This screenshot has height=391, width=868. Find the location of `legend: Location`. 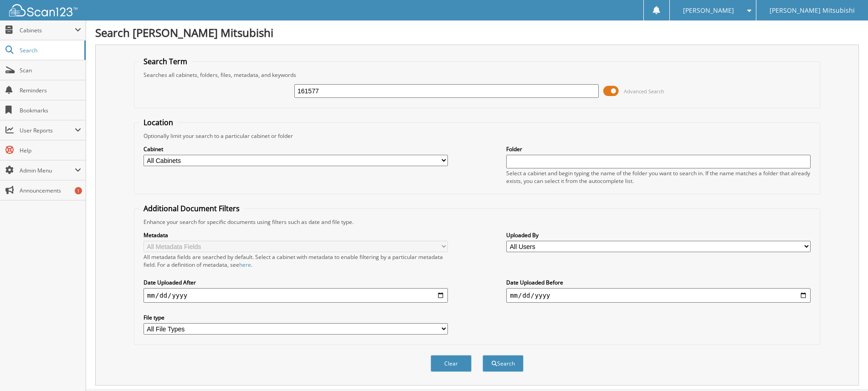

legend: Location is located at coordinates (158, 123).